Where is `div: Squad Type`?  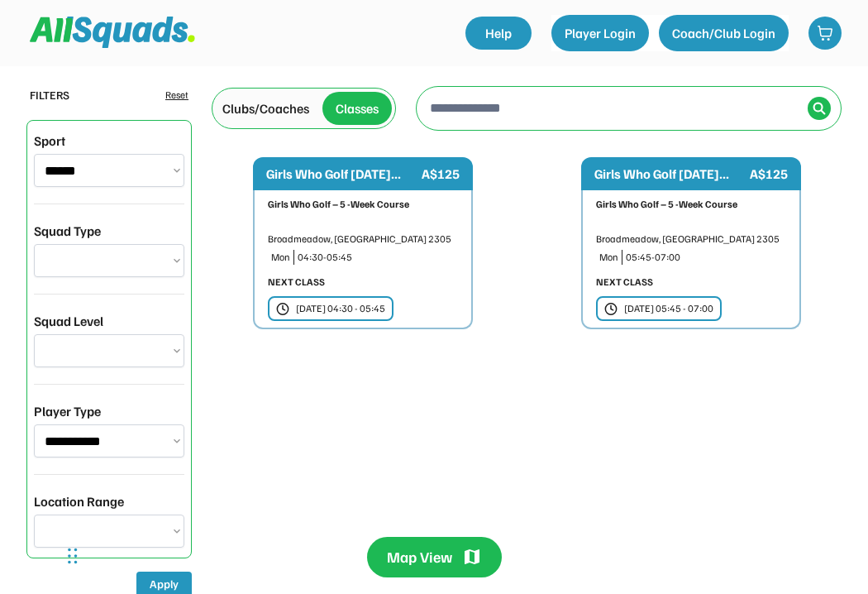
div: Squad Type is located at coordinates (67, 230).